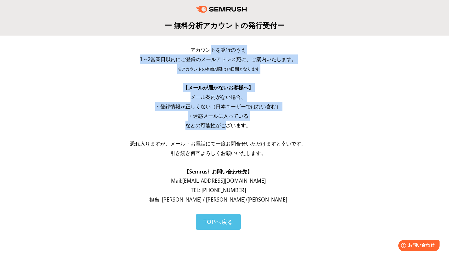  What do you see at coordinates (218, 116) in the screenshot?
I see `span: ・迷惑メールに入っている` at bounding box center [218, 116].